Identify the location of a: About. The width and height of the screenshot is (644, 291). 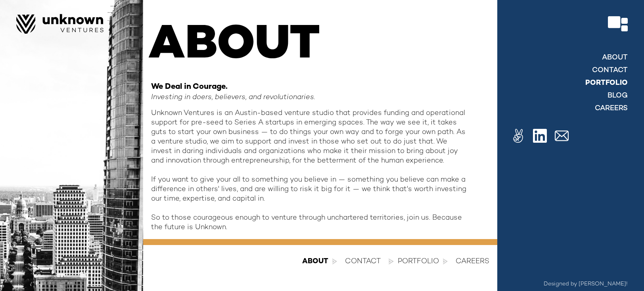
(615, 58).